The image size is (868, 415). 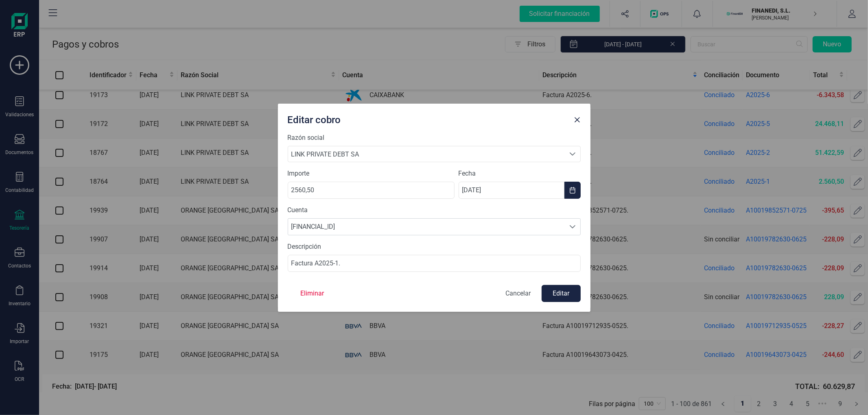 I want to click on button: Close, so click(x=577, y=120).